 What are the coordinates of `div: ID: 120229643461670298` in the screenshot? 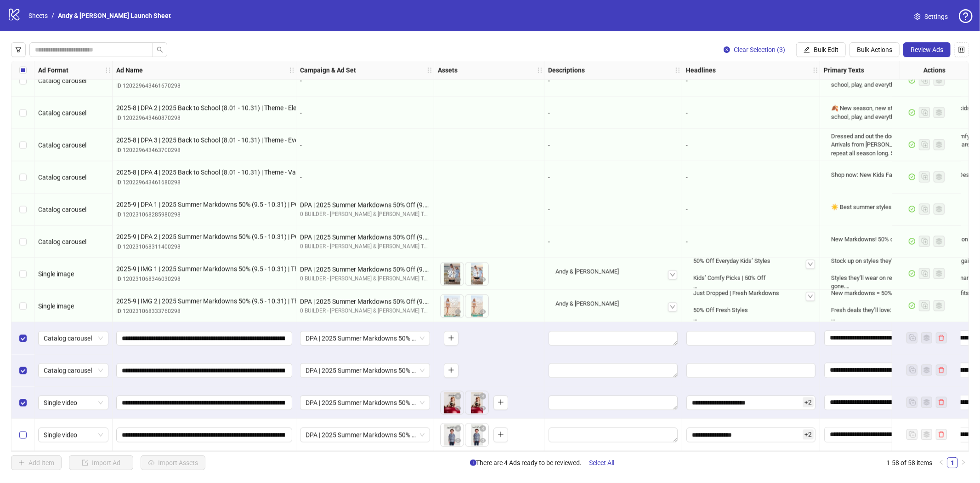 It's located at (204, 86).